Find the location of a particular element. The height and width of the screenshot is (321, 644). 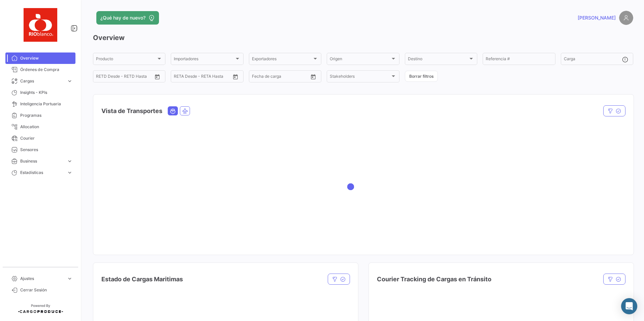

a: Insights - KPIs is located at coordinates (41, 92).